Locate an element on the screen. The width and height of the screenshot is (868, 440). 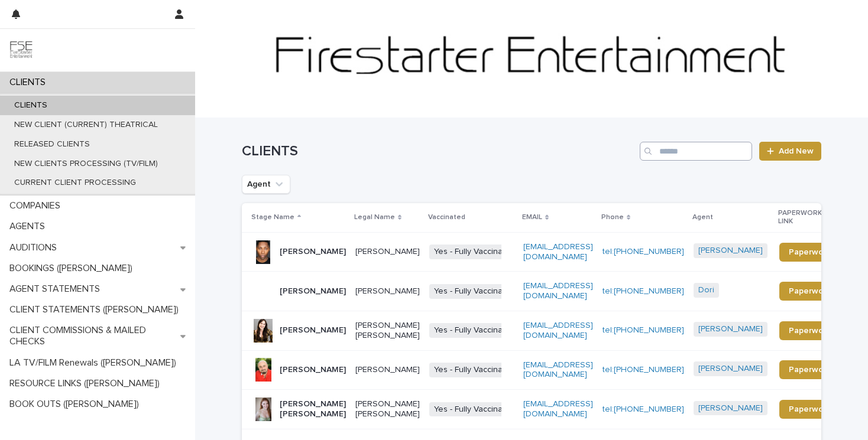
p: EMAIL is located at coordinates (532, 217).